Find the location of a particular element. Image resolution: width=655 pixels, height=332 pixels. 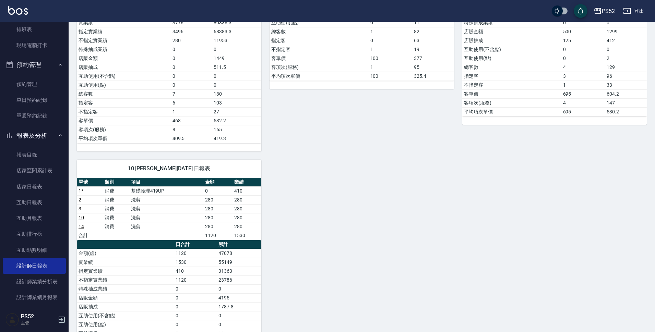

td: 410 is located at coordinates (247, 191).